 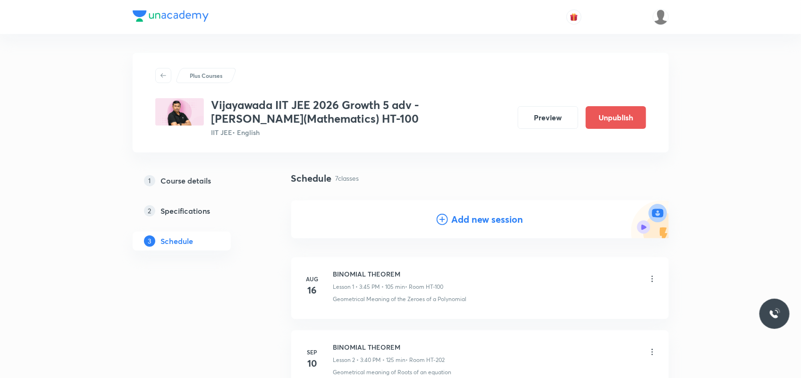 I want to click on img: S Naga kusuma Alekhya, so click(x=661, y=17).